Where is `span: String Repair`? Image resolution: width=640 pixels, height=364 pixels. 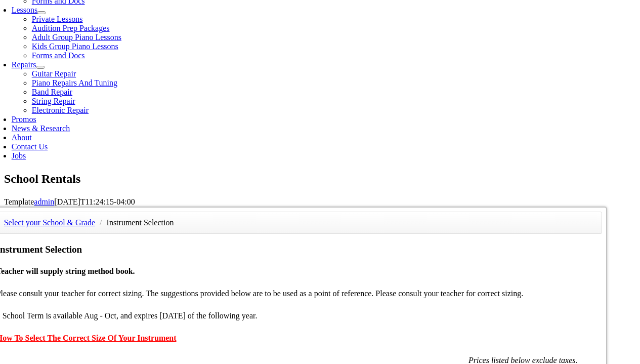 span: String Repair is located at coordinates (53, 101).